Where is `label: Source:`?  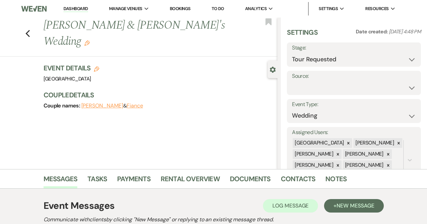 label: Source: is located at coordinates (353, 76).